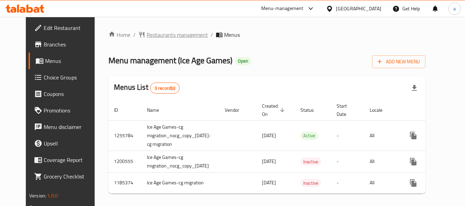 This screenshot has width=465, height=206. What do you see at coordinates (312, 110) in the screenshot?
I see `span: Status` at bounding box center [312, 110].